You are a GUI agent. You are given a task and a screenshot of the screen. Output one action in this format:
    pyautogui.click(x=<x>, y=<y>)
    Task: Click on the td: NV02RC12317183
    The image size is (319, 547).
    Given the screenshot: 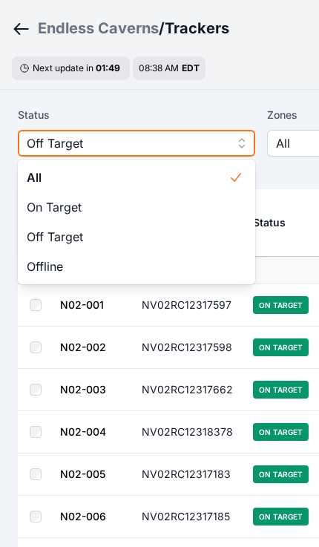 What is the action you would take?
    pyautogui.click(x=189, y=474)
    